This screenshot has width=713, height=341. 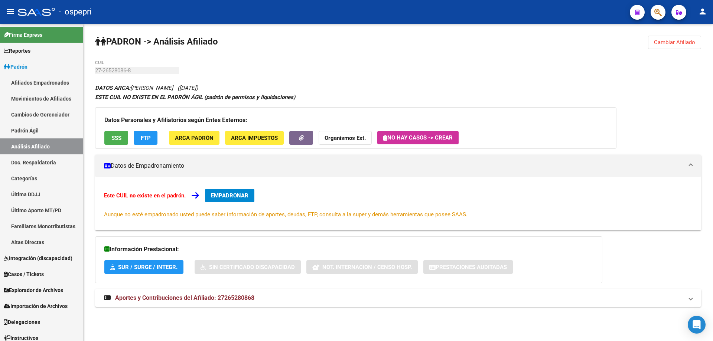 I want to click on button: No hay casos -> Crear, so click(x=417, y=138).